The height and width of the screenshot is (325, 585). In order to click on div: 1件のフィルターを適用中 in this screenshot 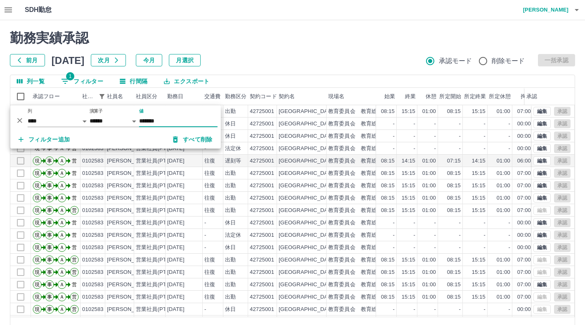, I will do `click(102, 97)`.